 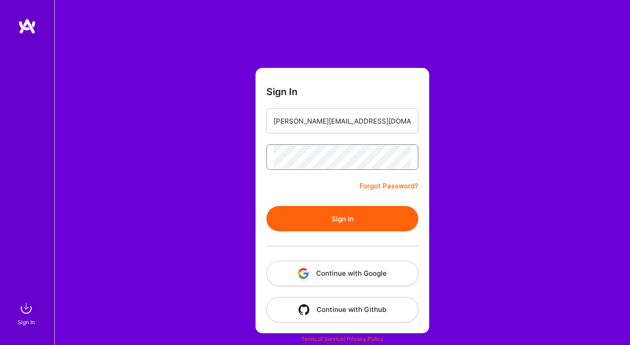 What do you see at coordinates (282, 91) in the screenshot?
I see `h3: Sign In` at bounding box center [282, 91].